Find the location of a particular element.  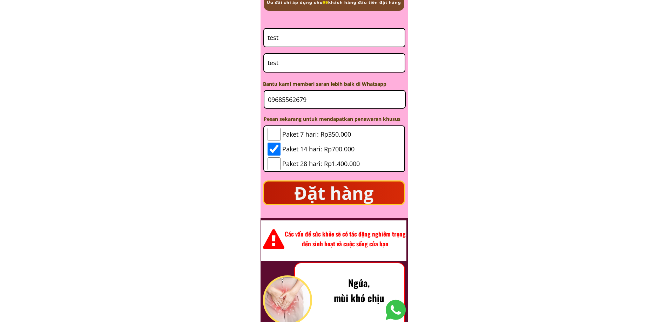

input: Phone is located at coordinates (334, 63).